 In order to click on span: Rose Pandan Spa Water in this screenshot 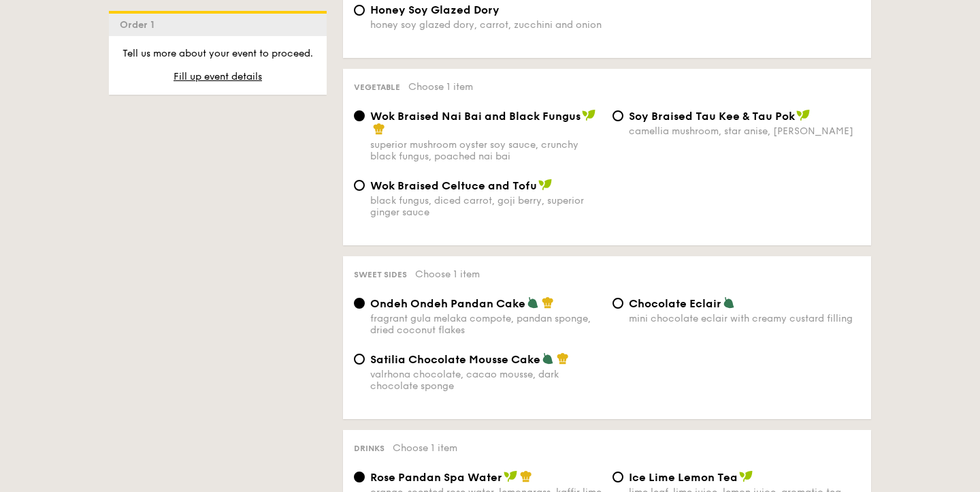, I will do `click(436, 477)`.